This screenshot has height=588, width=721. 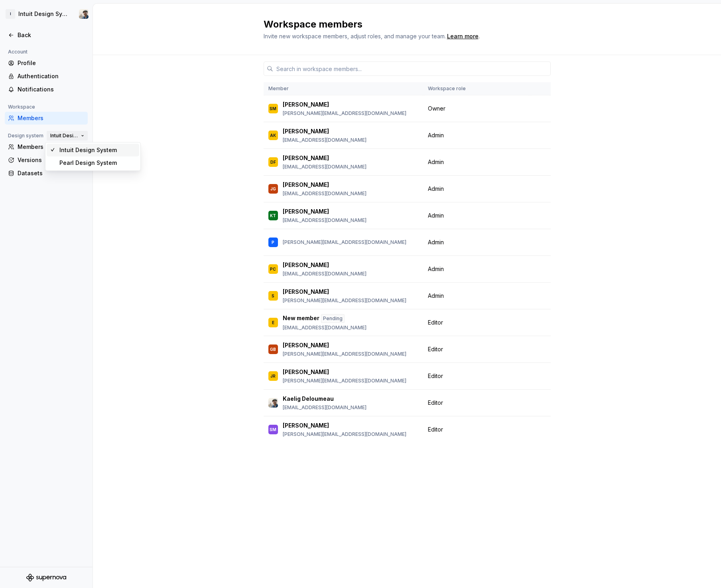 What do you see at coordinates (463, 36) in the screenshot?
I see `a: Learn more` at bounding box center [463, 36].